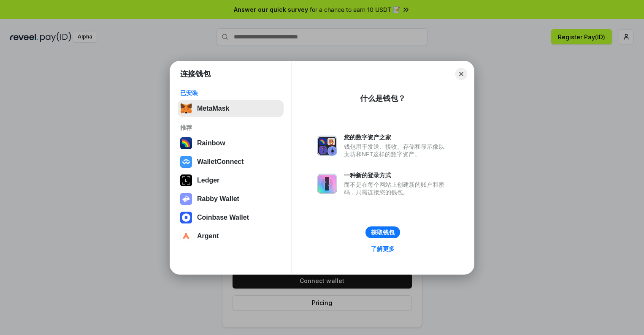 The image size is (644, 335). Describe the element at coordinates (383, 232) in the screenshot. I see `button: 获取钱包` at that location.